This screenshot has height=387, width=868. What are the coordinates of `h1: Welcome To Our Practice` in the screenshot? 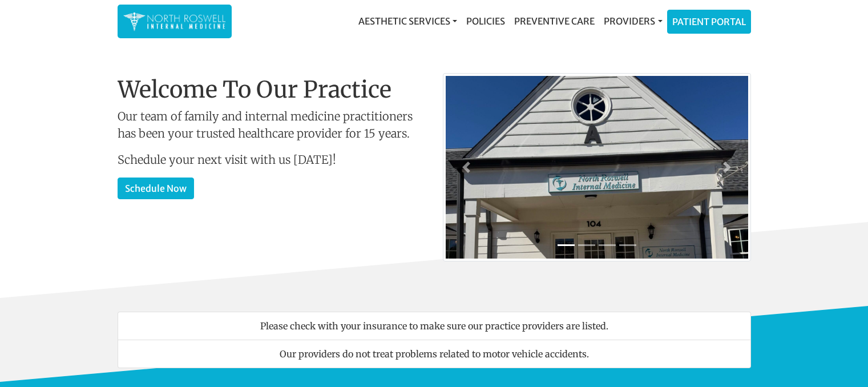 It's located at (272, 90).